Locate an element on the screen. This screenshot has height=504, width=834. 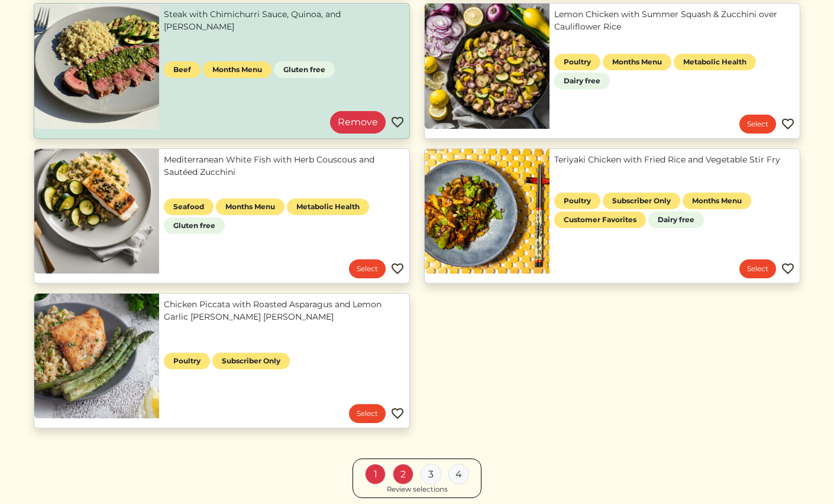
div: 4 is located at coordinates (459, 474).